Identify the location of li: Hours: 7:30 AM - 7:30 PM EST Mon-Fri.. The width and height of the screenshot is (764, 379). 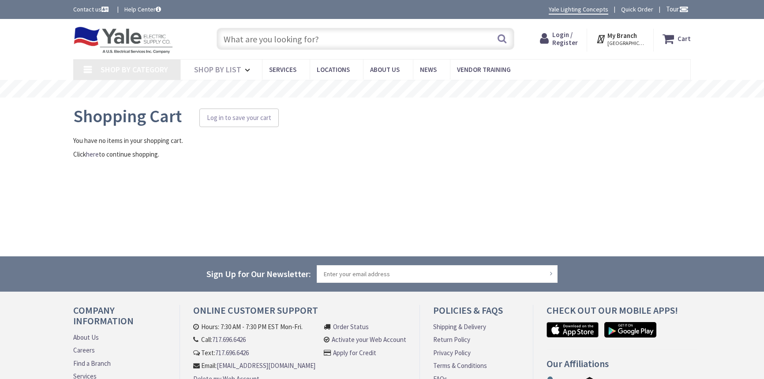
(254, 326).